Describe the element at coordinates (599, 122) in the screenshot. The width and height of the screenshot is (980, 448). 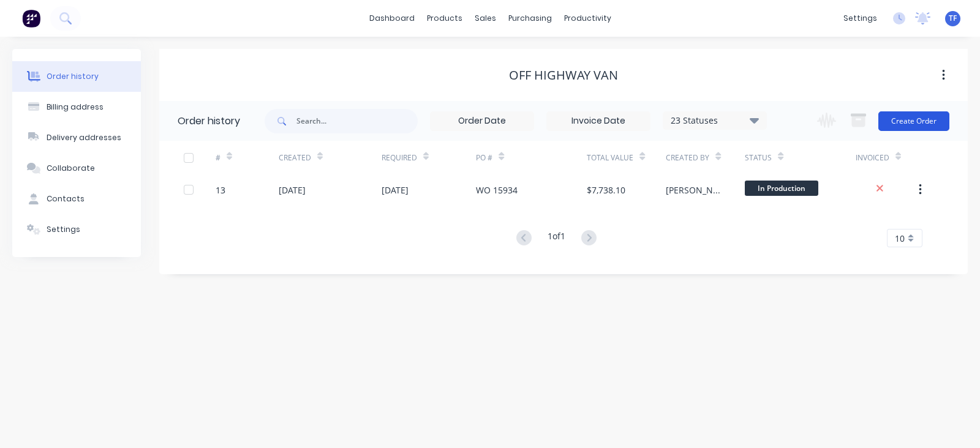
I see `input: Invoice Date` at that location.